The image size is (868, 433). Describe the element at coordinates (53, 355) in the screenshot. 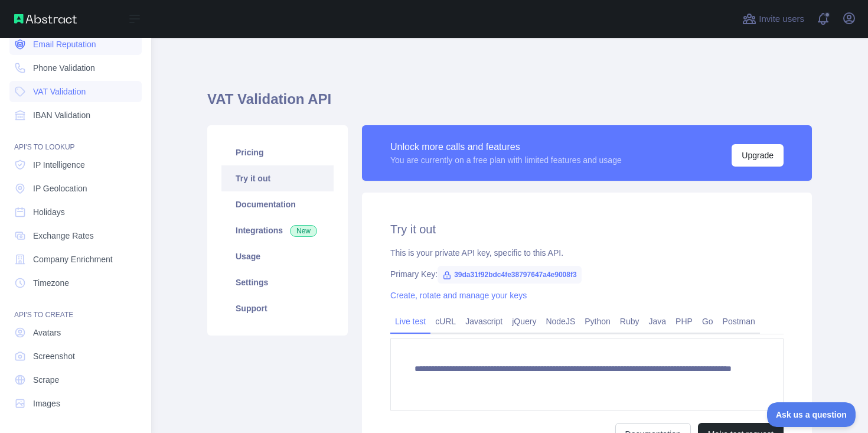

I see `span: Screenshot` at that location.